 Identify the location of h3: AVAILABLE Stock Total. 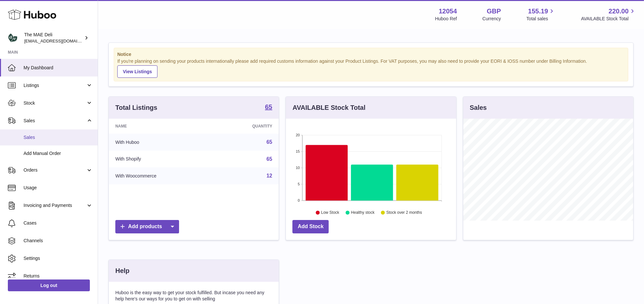
(329, 108).